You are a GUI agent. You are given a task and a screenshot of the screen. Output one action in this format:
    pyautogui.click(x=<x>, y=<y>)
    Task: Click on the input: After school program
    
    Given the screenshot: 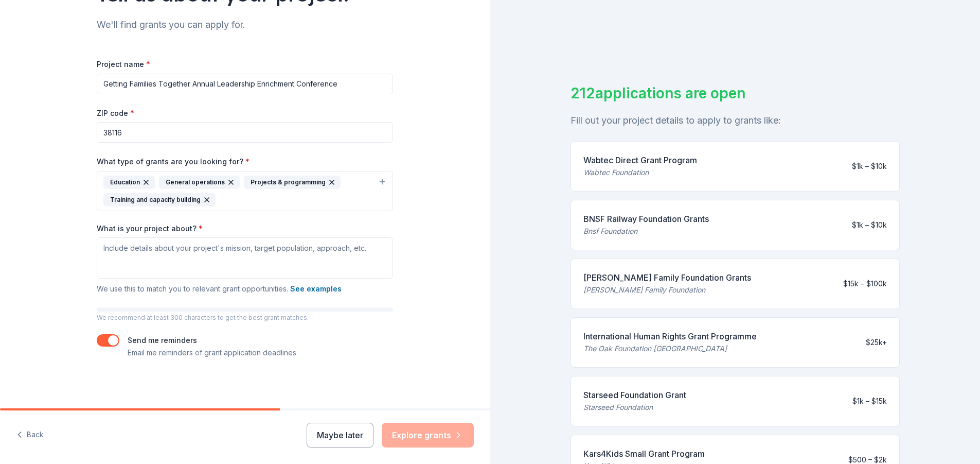 What is the action you would take?
    pyautogui.click(x=244, y=84)
    